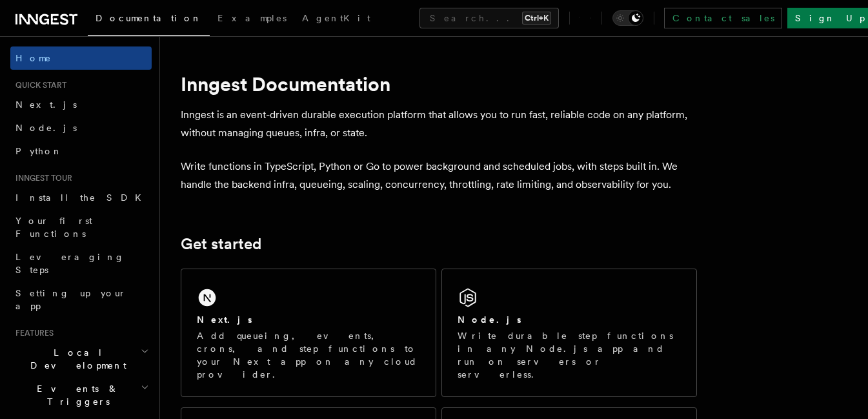 The image size is (868, 419). I want to click on a: Your first Functions, so click(81, 228).